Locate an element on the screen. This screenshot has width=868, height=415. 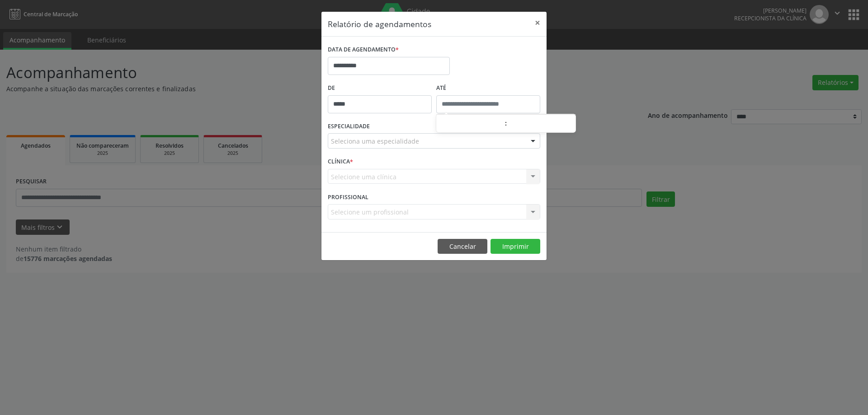
button: Cancelar is located at coordinates (462, 247).